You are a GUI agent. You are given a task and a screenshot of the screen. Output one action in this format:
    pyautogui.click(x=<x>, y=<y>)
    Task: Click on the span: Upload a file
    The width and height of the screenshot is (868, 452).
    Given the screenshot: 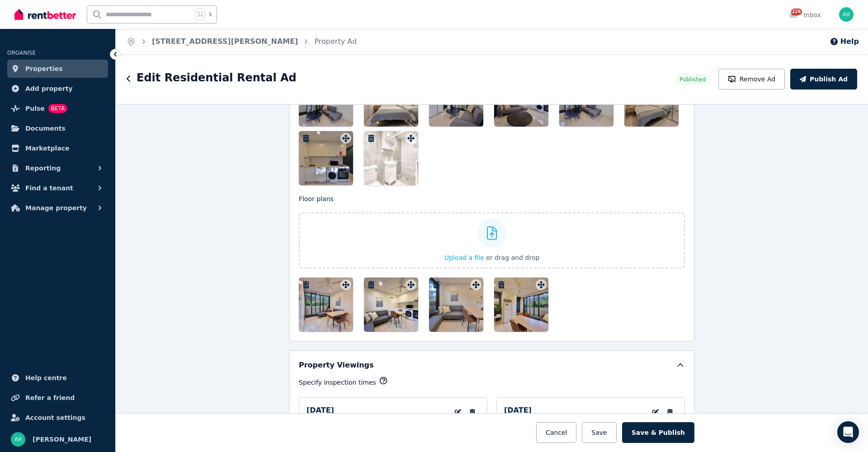 What is the action you would take?
    pyautogui.click(x=464, y=258)
    